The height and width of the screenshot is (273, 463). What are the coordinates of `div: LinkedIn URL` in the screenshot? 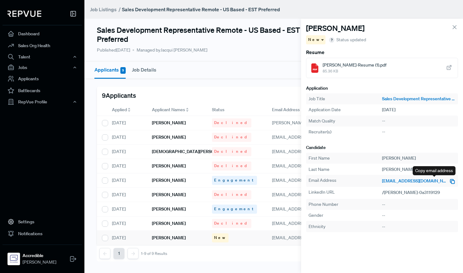 It's located at (345, 193).